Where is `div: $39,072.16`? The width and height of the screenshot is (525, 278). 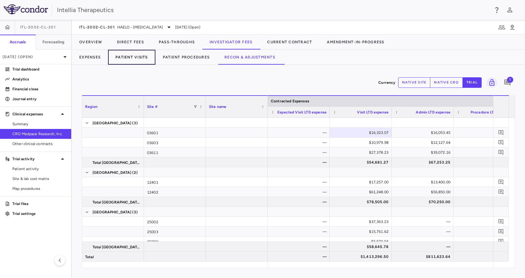 div: $39,072.16 is located at coordinates (423, 152).